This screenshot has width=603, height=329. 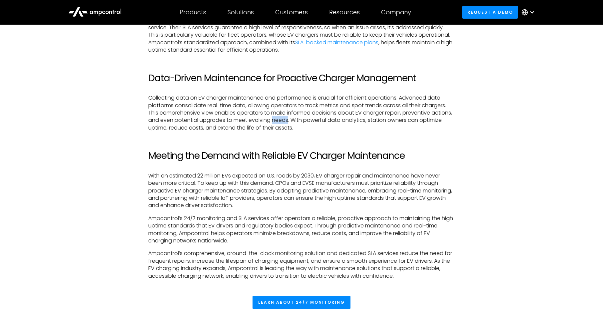 I want to click on div: Resources, so click(x=345, y=12).